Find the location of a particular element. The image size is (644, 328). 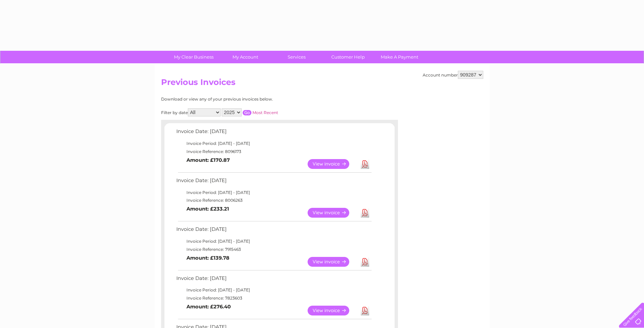

a: My Account is located at coordinates (245, 57).